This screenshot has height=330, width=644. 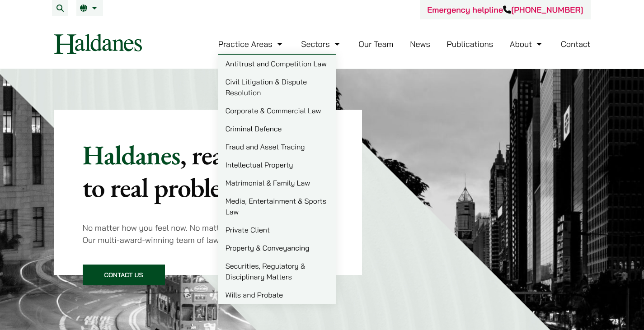 What do you see at coordinates (277, 147) in the screenshot?
I see `a: Fraud and Asset Tracing` at bounding box center [277, 147].